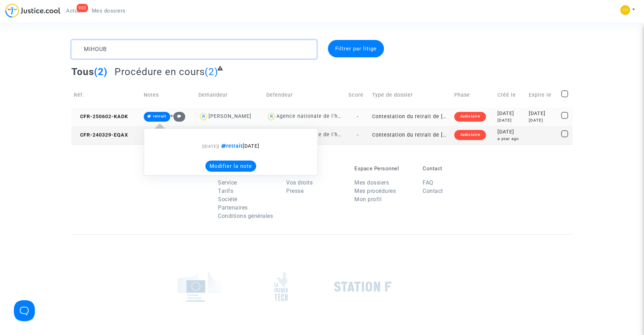  Describe the element at coordinates (511, 139) in the screenshot. I see `div: a year ago` at that location.